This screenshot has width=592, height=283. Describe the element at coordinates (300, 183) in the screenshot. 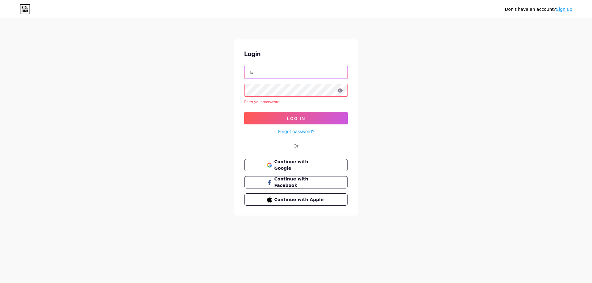

I see `span: Continue with Facebook` at that location.